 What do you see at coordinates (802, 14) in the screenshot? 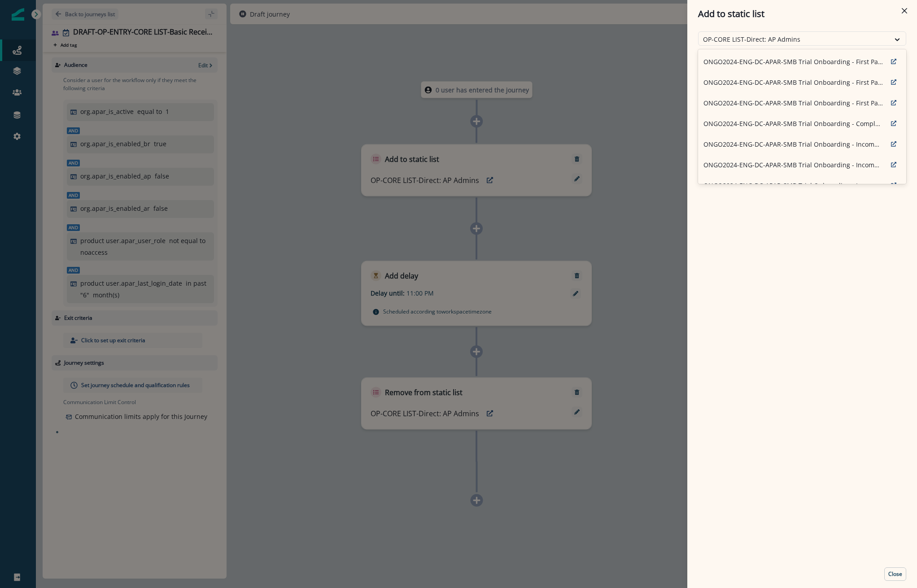
I see `div: Add to static list` at bounding box center [802, 14].